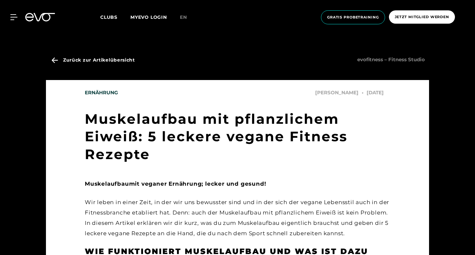 The image size is (475, 255). I want to click on span: Gratis Probetraining, so click(353, 17).